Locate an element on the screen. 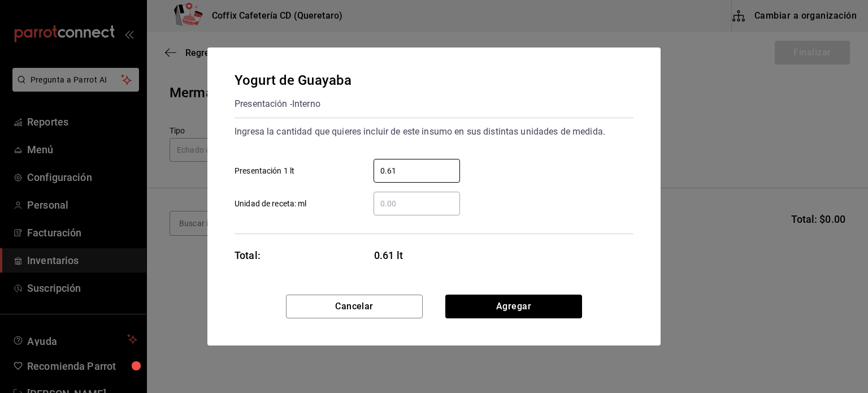  input: Unidad de receta: ml is located at coordinates (416, 203).